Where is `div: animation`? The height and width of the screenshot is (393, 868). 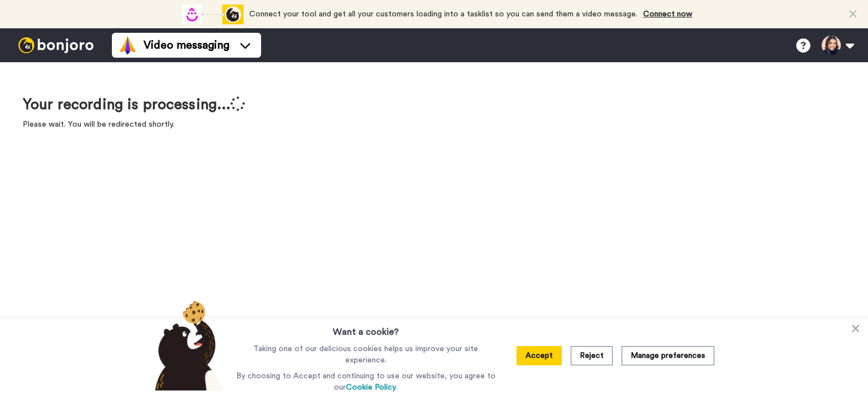 div: animation is located at coordinates (212, 15).